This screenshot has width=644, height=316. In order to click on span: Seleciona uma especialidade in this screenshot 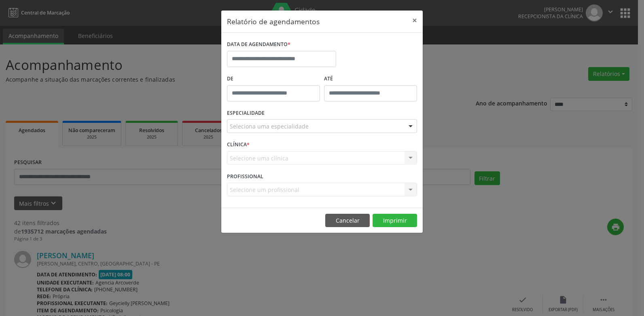, I will do `click(269, 126)`.